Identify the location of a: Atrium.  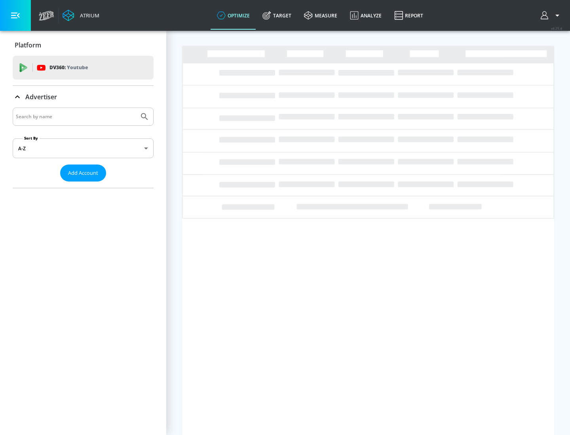
(81, 15).